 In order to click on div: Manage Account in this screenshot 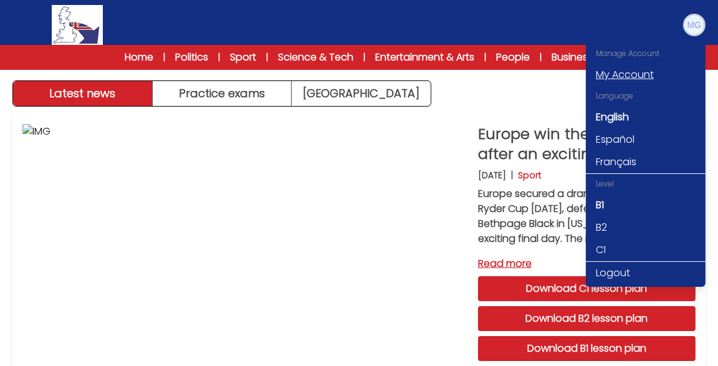, I will do `click(646, 54)`.